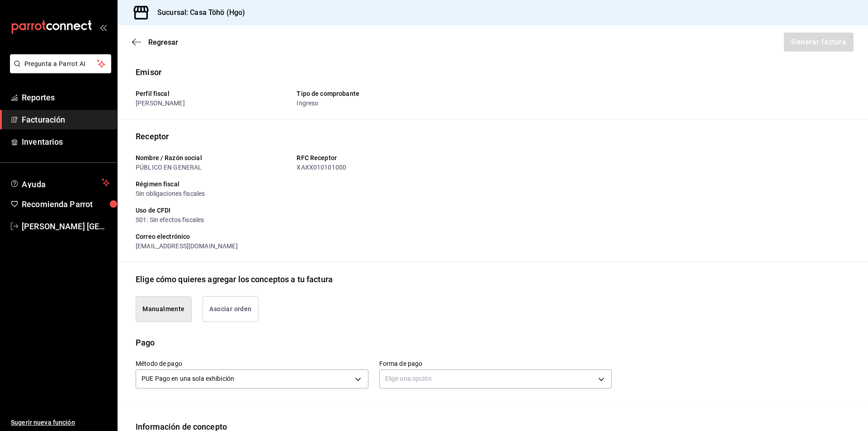  I want to click on span: Regresar, so click(163, 42).